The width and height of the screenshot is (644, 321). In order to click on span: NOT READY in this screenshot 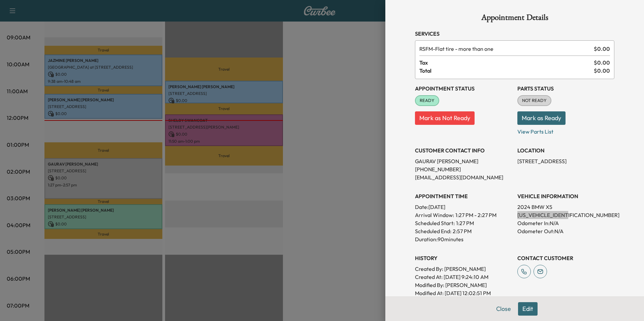, I will do `click(534, 100)`.